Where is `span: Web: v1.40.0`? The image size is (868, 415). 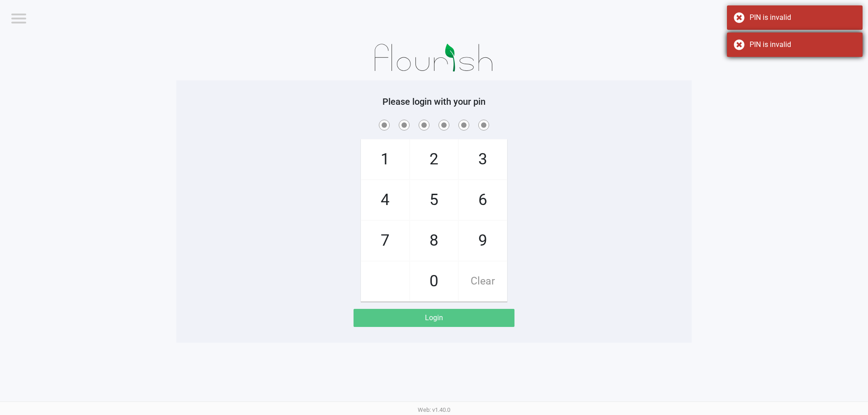
span: Web: v1.40.0 is located at coordinates (434, 410).